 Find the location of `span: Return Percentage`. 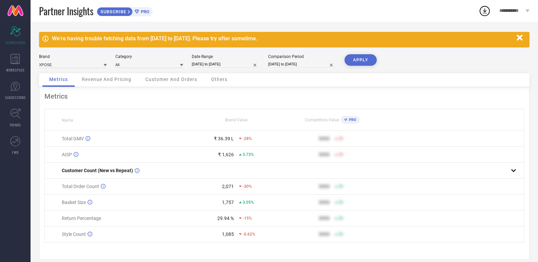

span: Return Percentage is located at coordinates (81, 219).